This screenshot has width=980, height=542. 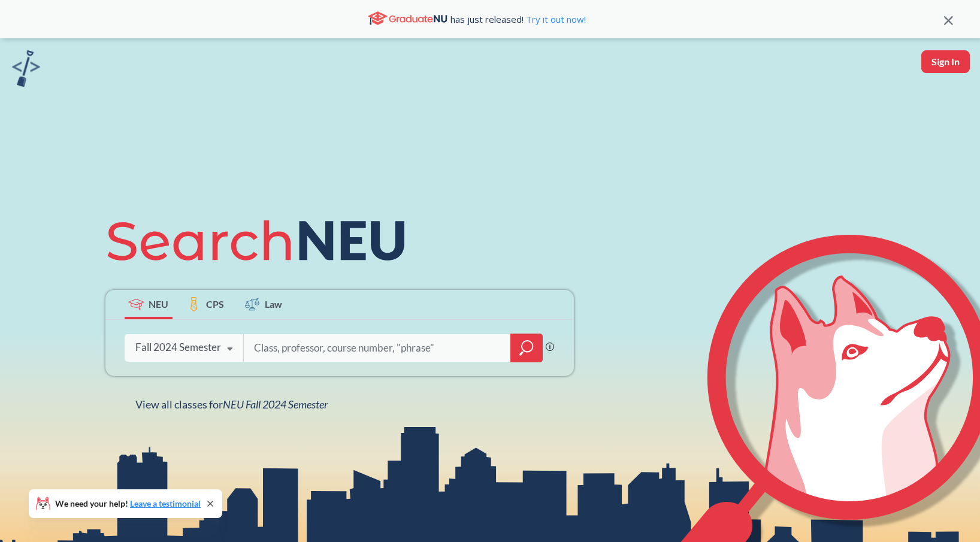 What do you see at coordinates (518, 19) in the screenshot?
I see `span: has just released!` at bounding box center [518, 19].